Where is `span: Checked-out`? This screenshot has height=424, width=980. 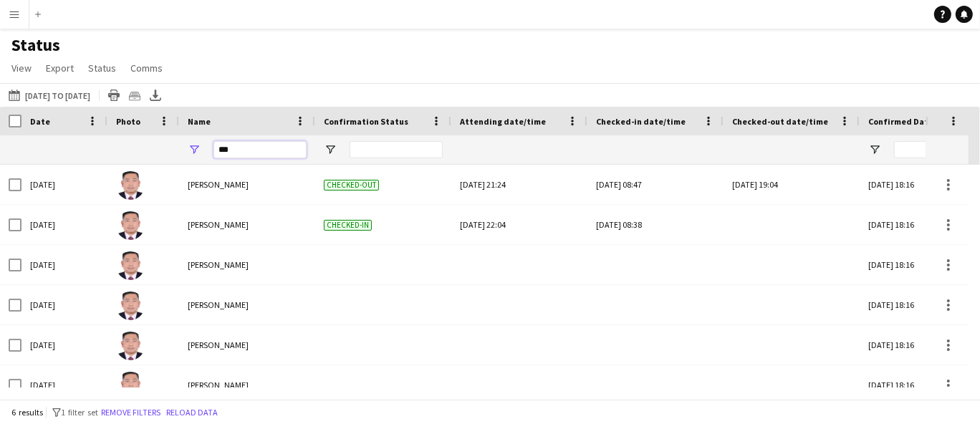 span: Checked-out is located at coordinates (351, 185).